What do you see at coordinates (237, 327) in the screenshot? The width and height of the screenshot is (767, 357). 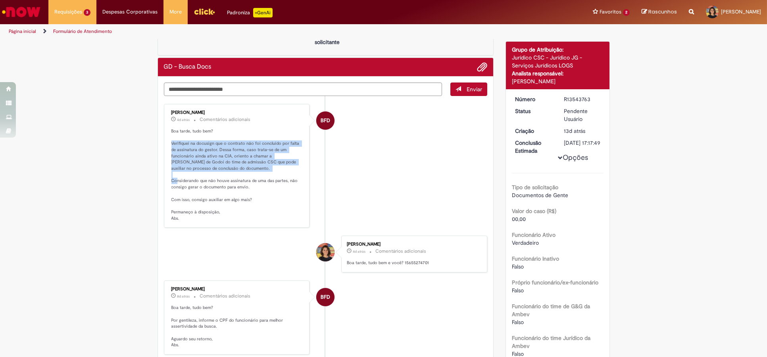 I see `p: Boa tarde, tudo bem? Por gentileza, informe o CPF do funcionário para melhor assertividade da bus...` at bounding box center [237, 327].